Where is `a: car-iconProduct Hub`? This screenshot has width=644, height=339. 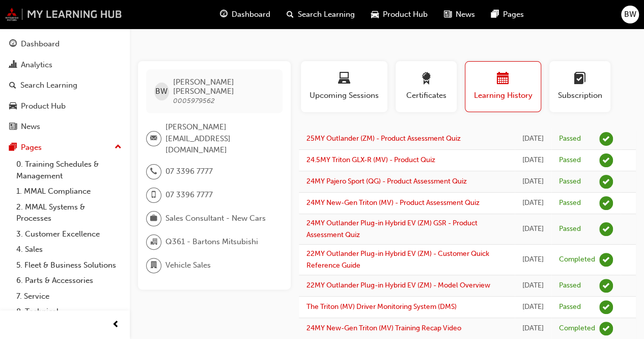
a: car-iconProduct Hub is located at coordinates (399, 14).